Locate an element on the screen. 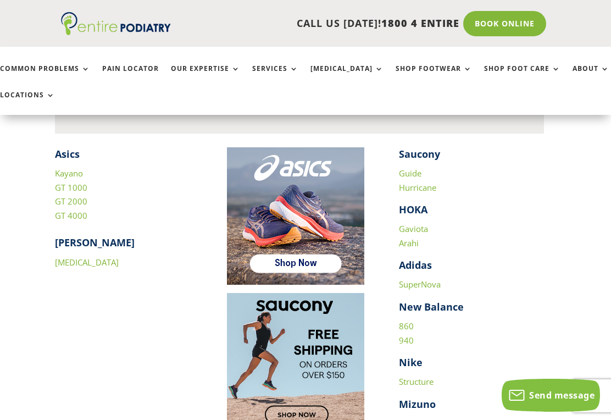  a: GT 1000 is located at coordinates (71, 187).